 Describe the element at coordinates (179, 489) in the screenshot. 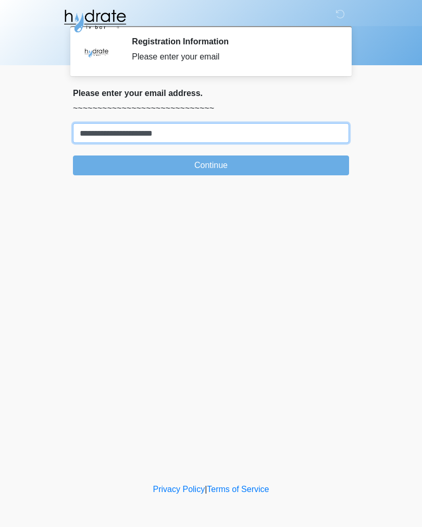

I see `a: Privacy Policy` at that location.